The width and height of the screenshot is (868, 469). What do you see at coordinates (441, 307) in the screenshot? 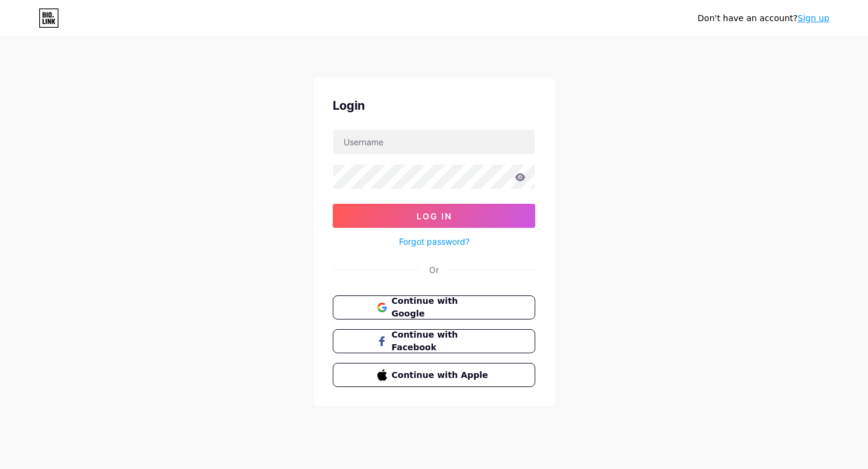
I see `span: Continue with Google` at bounding box center [441, 307].